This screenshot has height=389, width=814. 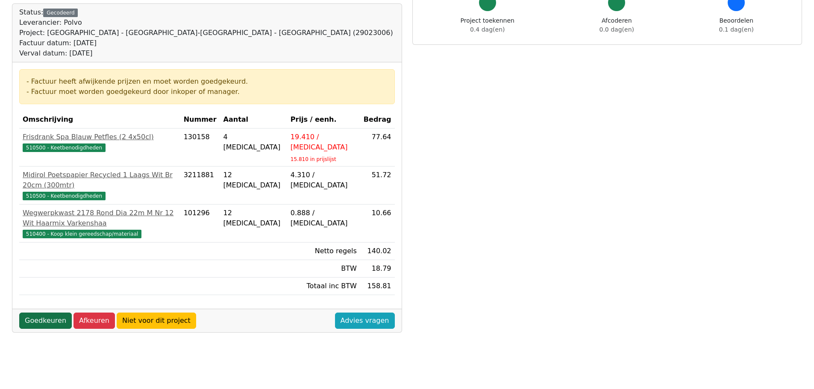 What do you see at coordinates (100, 120) in the screenshot?
I see `th: Omschrijving` at bounding box center [100, 120].